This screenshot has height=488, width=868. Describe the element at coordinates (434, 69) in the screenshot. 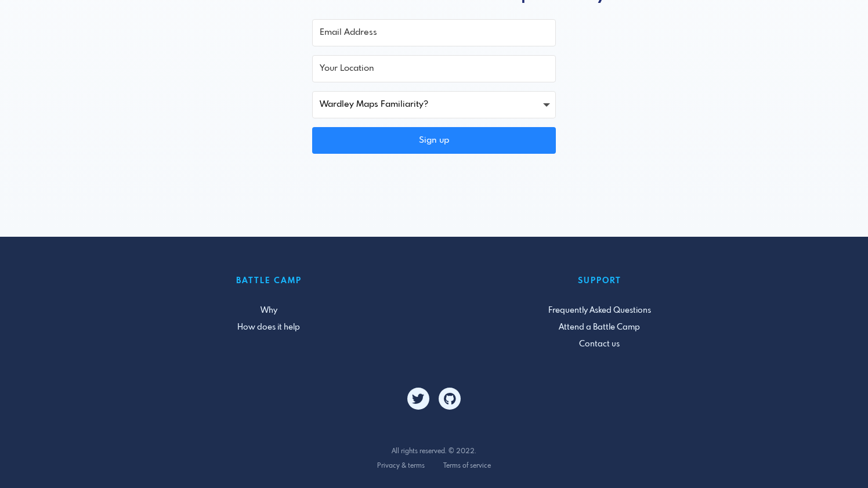

I see `input: Your Location` at that location.